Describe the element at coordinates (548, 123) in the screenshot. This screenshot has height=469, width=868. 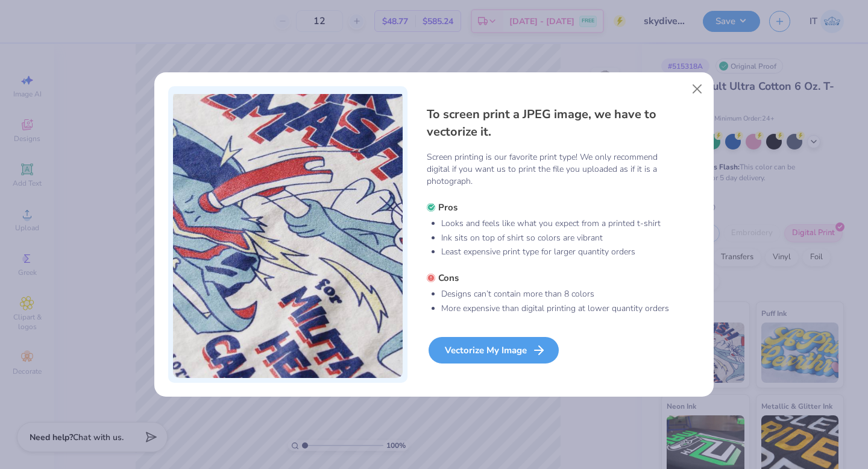
I see `h4: To screen print a JPEG image, we have to vectorize it.` at that location.